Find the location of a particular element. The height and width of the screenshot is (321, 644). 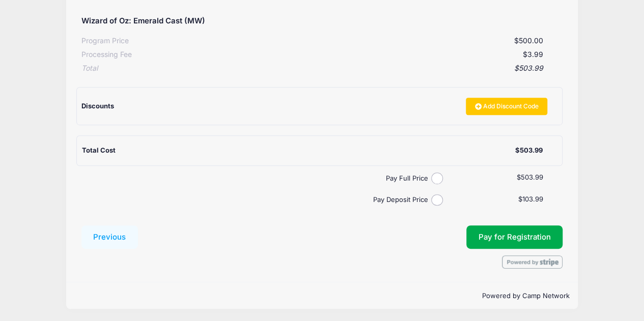

span: Discounts is located at coordinates (98, 106).